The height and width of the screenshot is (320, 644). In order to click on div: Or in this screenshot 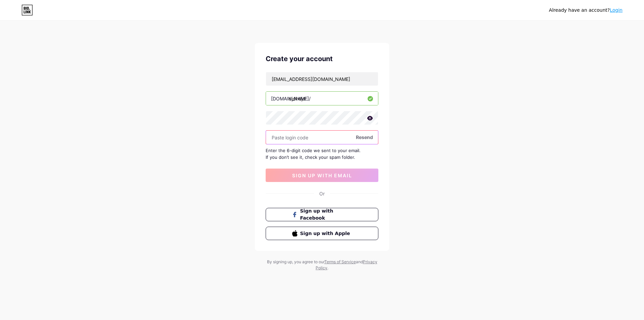, I will do `click(322, 193)`.